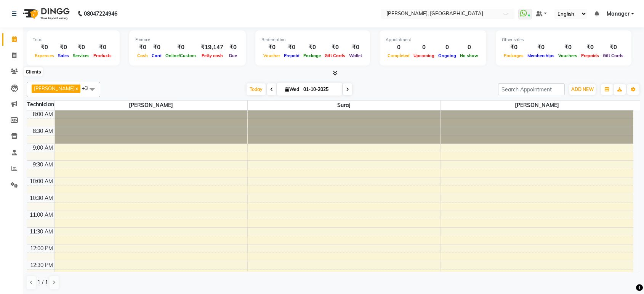 This screenshot has width=644, height=294. What do you see at coordinates (212, 47) in the screenshot?
I see `div: ₹19,147` at bounding box center [212, 47].